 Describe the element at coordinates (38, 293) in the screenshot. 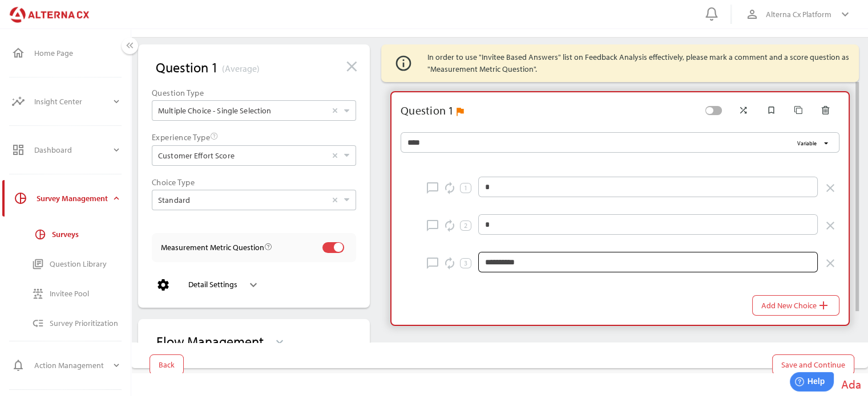

I see `i: reduce_capacity` at that location.